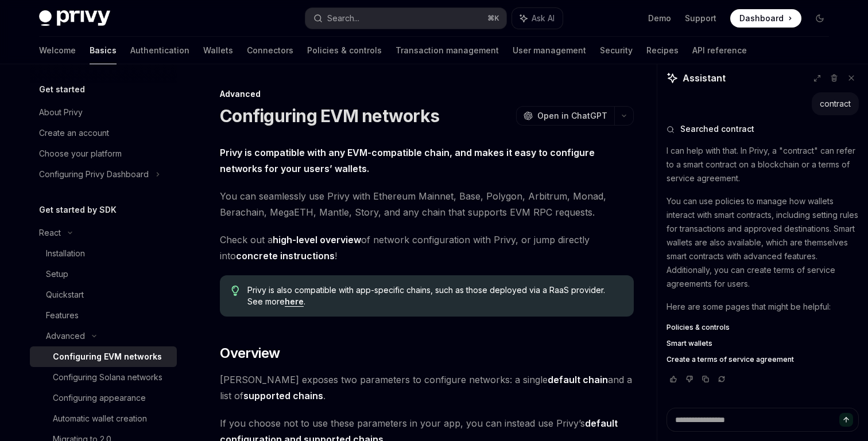  Describe the element at coordinates (61, 112) in the screenshot. I see `div: About Privy` at that location.